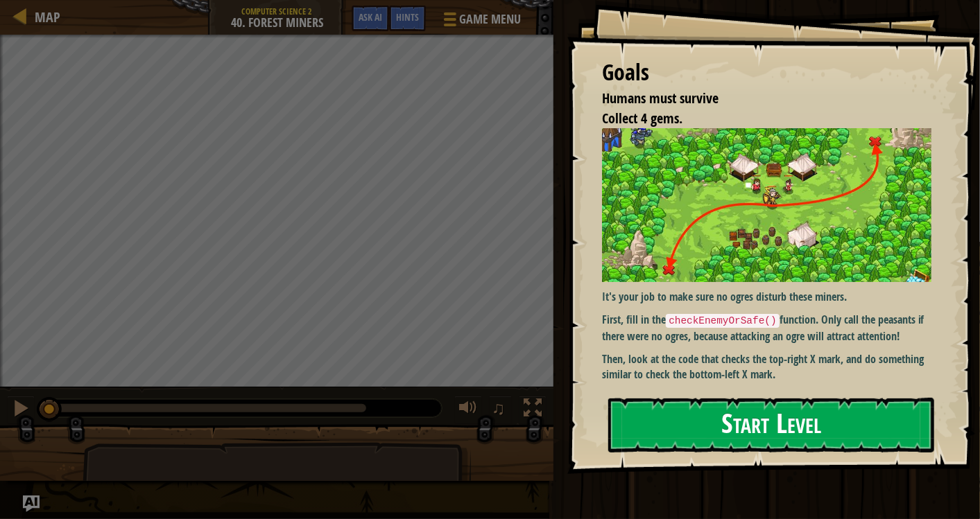 This screenshot has width=980, height=519. I want to click on li: Collect 4 gems., so click(756, 119).